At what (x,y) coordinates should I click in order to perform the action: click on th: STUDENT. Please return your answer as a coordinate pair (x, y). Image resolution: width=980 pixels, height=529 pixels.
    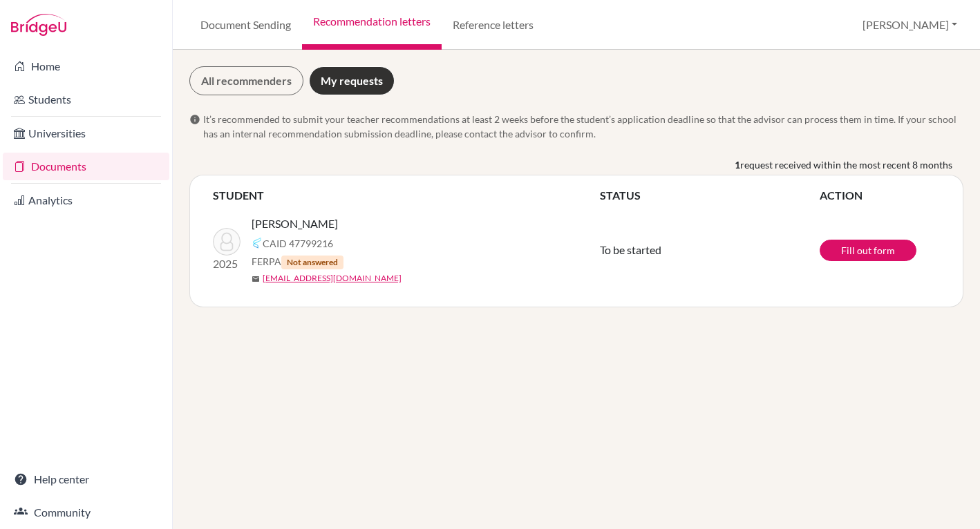
    Looking at the image, I should click on (406, 196).